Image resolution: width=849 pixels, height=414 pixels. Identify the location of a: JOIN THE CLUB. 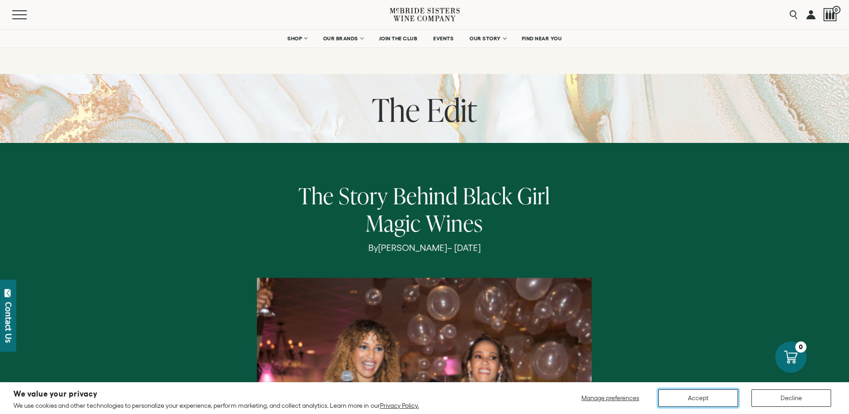
(398, 39).